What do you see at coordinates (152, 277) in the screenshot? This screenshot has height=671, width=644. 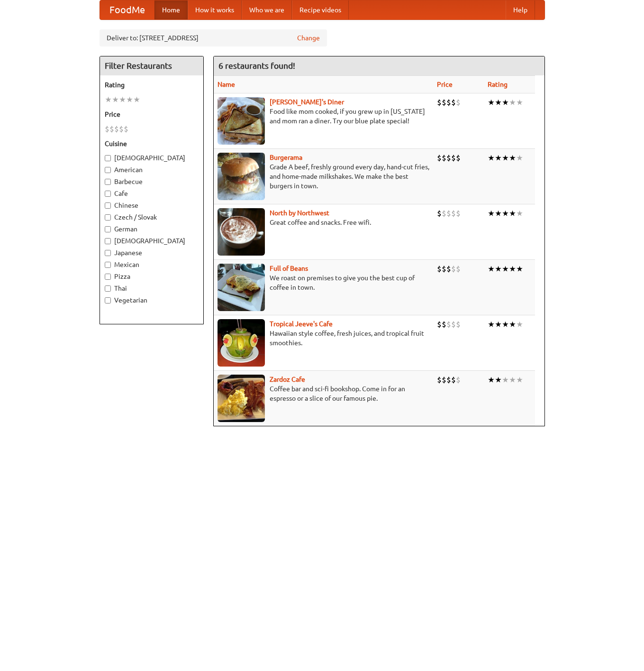 I see `label: Pizza` at bounding box center [152, 277].